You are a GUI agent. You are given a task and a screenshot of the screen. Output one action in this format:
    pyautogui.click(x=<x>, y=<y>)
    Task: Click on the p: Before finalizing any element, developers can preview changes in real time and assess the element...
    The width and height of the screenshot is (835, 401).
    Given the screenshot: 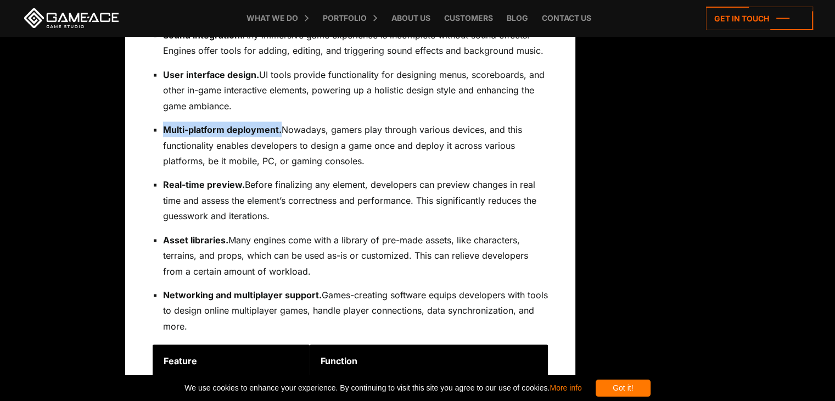 What is the action you would take?
    pyautogui.click(x=355, y=200)
    